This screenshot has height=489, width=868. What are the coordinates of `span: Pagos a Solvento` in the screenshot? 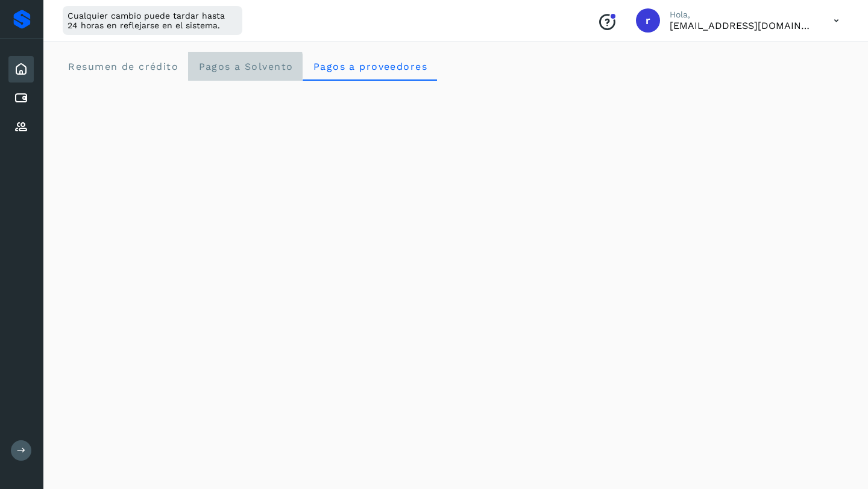 It's located at (246, 66).